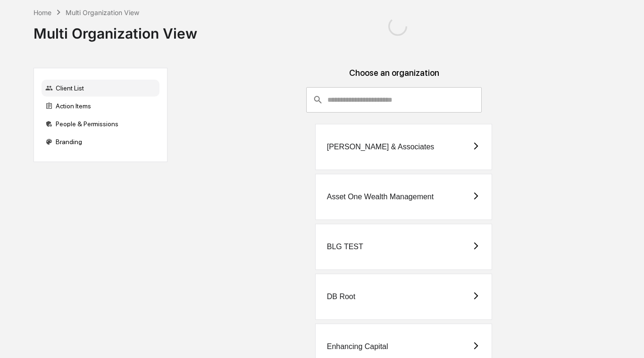 The height and width of the screenshot is (358, 644). I want to click on div: Branding, so click(100, 142).